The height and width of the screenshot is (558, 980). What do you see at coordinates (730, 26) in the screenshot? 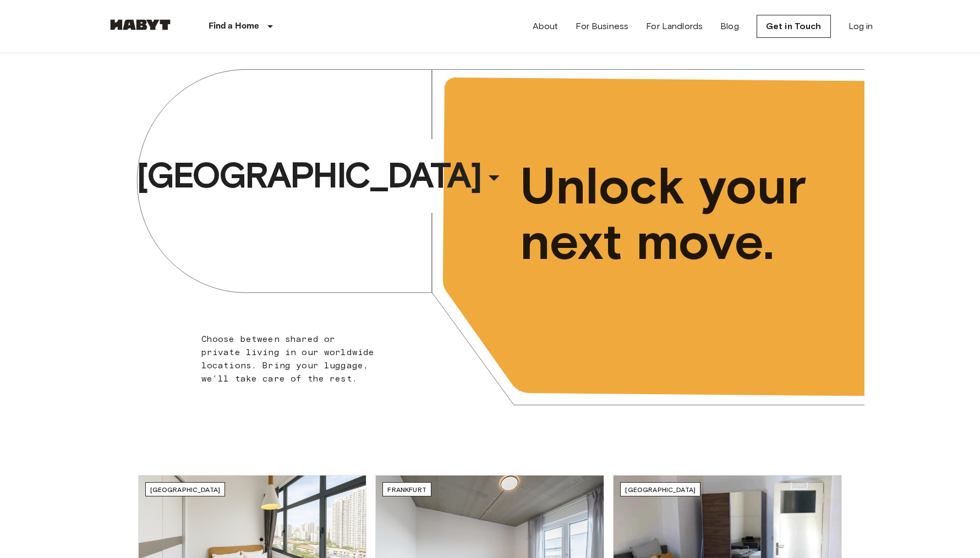
I see `a: Blog` at bounding box center [730, 26].